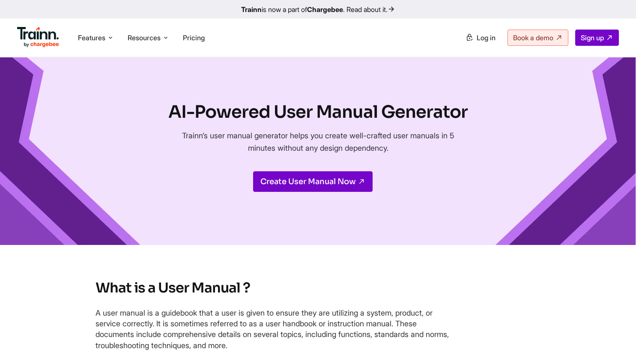 The image size is (636, 364). What do you see at coordinates (313, 182) in the screenshot?
I see `a: Create User Manual Now` at bounding box center [313, 182].